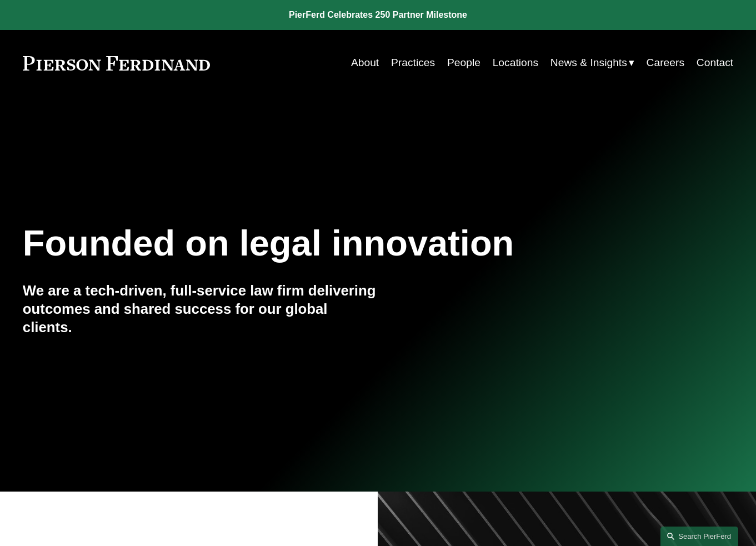 This screenshot has height=546, width=756. I want to click on a: folder dropdown, so click(592, 63).